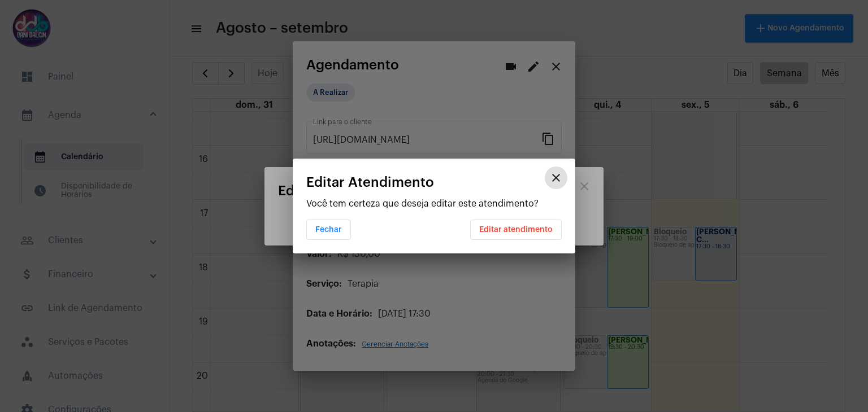 The width and height of the screenshot is (868, 412). What do you see at coordinates (328, 230) in the screenshot?
I see `button: Fechar` at bounding box center [328, 230].